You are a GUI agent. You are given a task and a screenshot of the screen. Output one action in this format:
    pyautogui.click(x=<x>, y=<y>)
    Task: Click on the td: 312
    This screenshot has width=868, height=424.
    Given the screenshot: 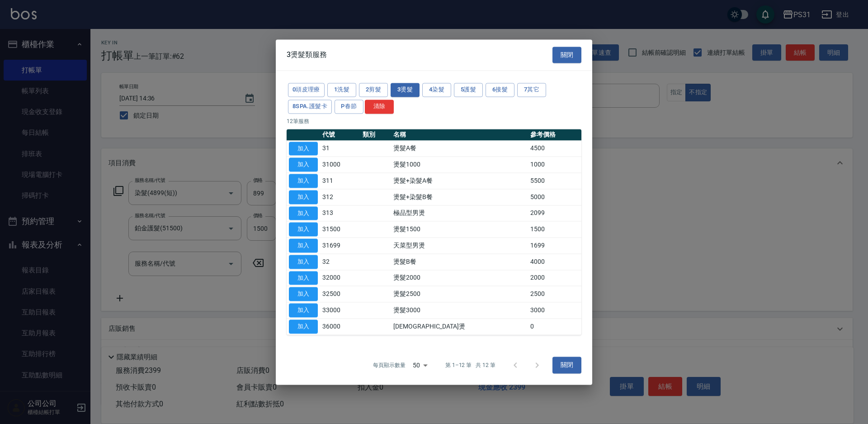 What is the action you would take?
    pyautogui.click(x=340, y=197)
    